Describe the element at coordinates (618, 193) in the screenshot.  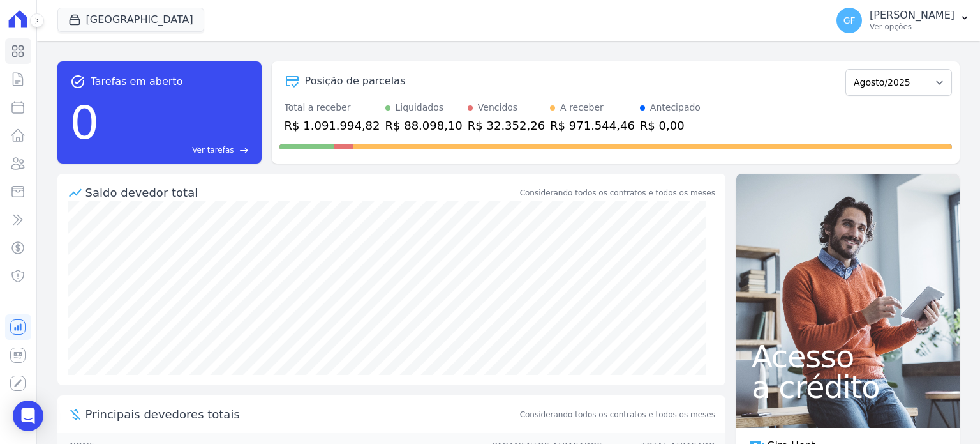
I see `div: Considerando todos os contratos e todos os meses` at that location.